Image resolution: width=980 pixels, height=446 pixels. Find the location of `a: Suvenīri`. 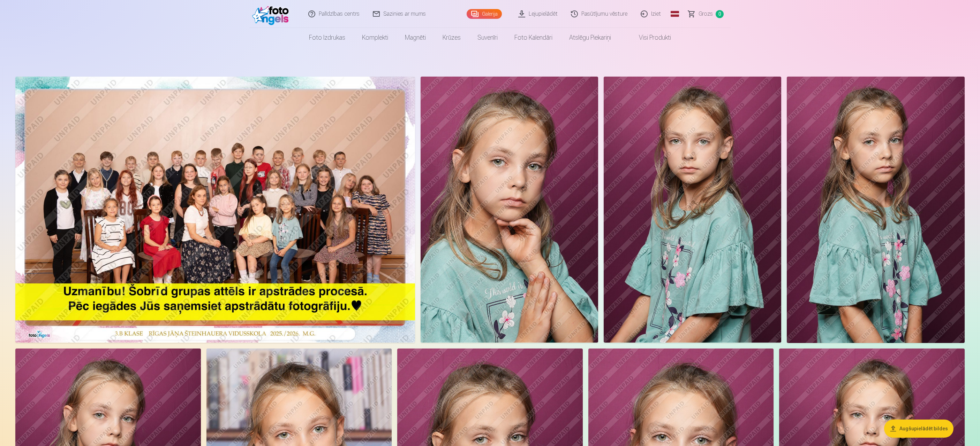

a: Suvenīri is located at coordinates (488, 37).